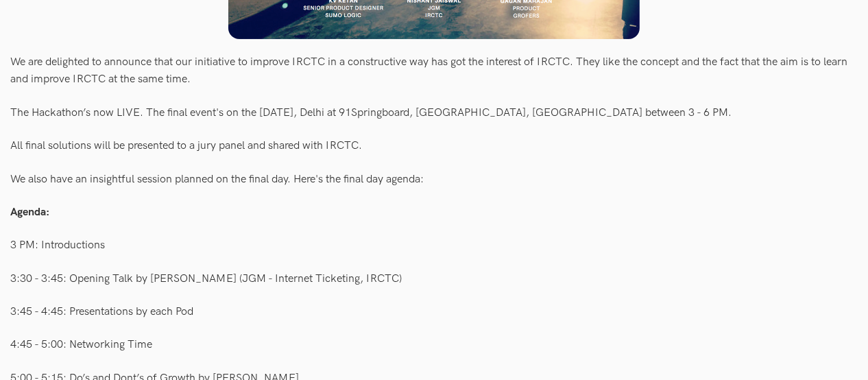  Describe the element at coordinates (30, 212) in the screenshot. I see `b: Agenda:` at that location.